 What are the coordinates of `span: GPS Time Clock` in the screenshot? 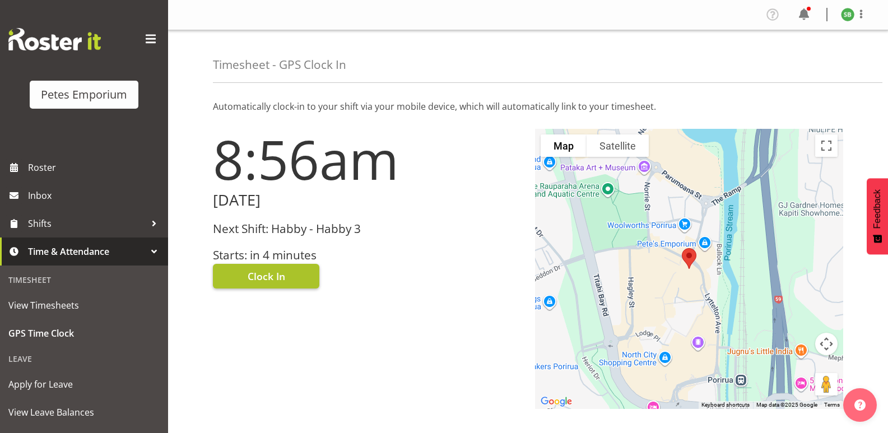 It's located at (84, 333).